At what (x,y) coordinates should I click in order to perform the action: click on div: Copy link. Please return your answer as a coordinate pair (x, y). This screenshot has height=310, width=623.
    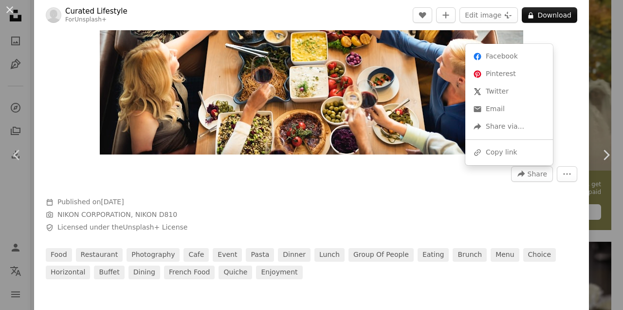
    Looking at the image, I should click on (509, 152).